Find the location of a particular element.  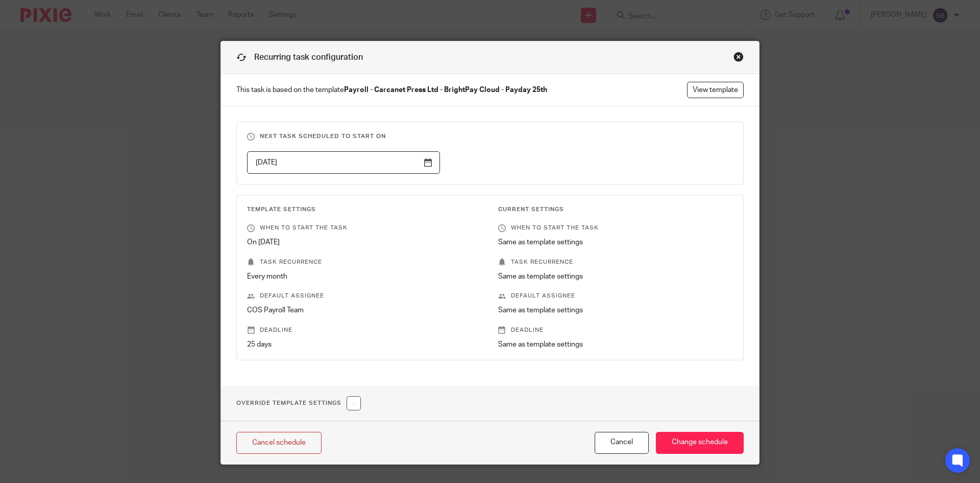

button: Cancel is located at coordinates (621, 443).